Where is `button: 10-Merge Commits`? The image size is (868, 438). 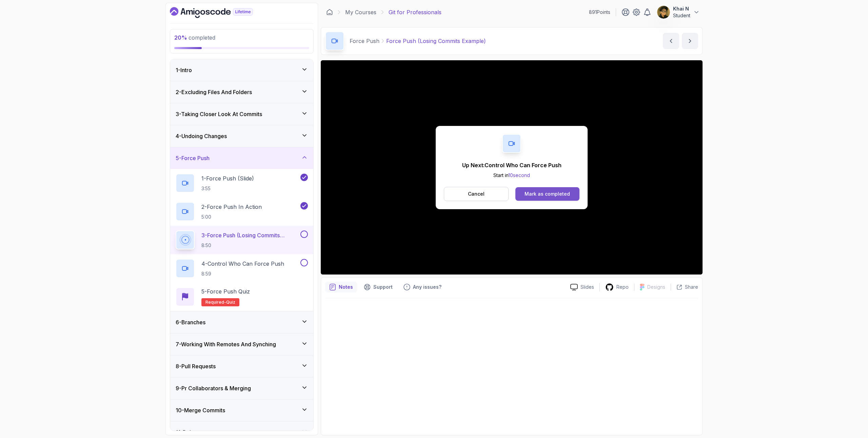 button: 10-Merge Commits is located at coordinates (242, 411).